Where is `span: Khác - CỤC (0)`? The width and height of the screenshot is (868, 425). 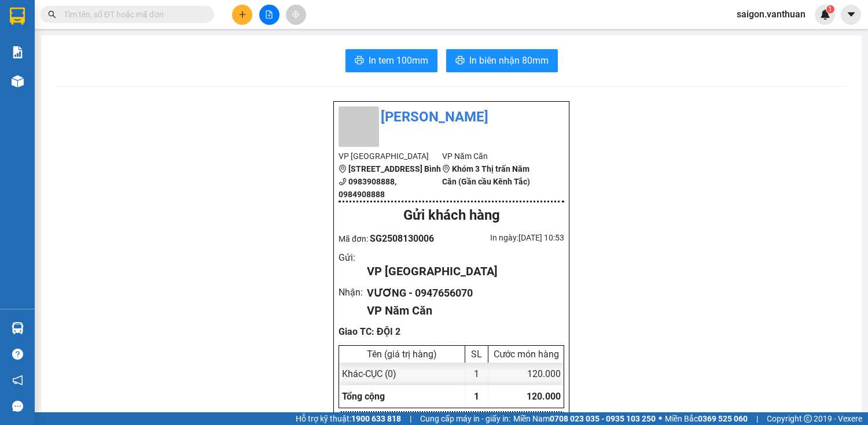
span: Khác - CỤC (0) is located at coordinates (369, 374).